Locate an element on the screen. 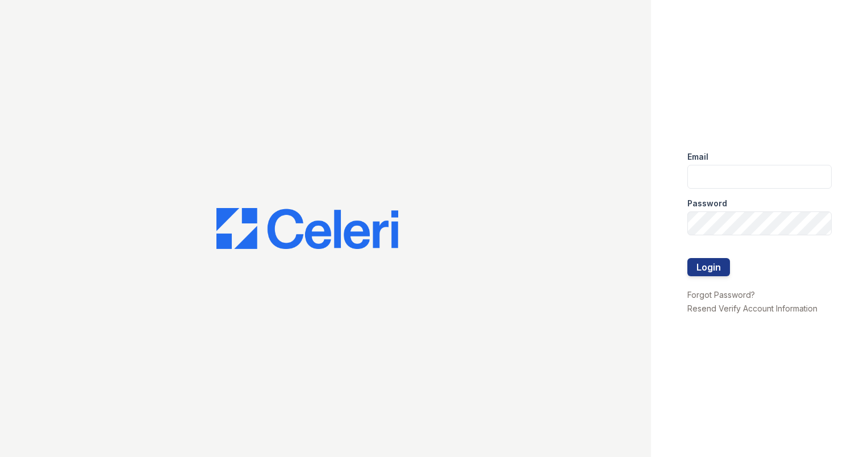 The height and width of the screenshot is (457, 868). a: Resend Verify Account Information is located at coordinates (752, 308).